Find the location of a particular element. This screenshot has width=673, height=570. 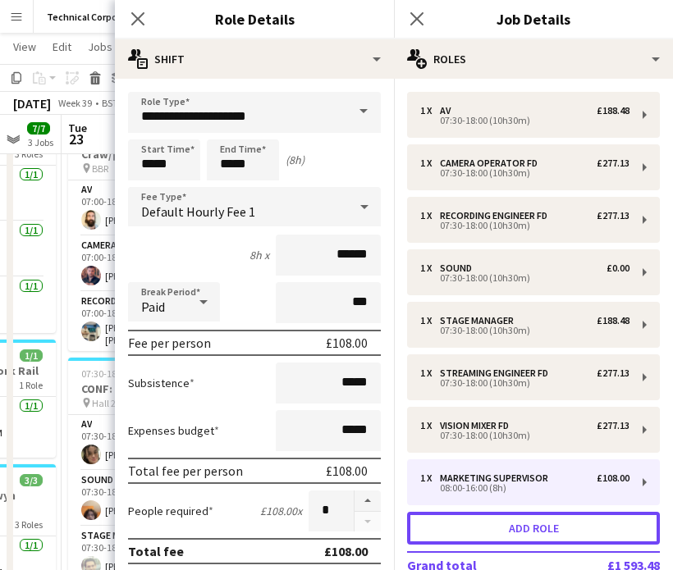

button: Increase is located at coordinates (368, 501).